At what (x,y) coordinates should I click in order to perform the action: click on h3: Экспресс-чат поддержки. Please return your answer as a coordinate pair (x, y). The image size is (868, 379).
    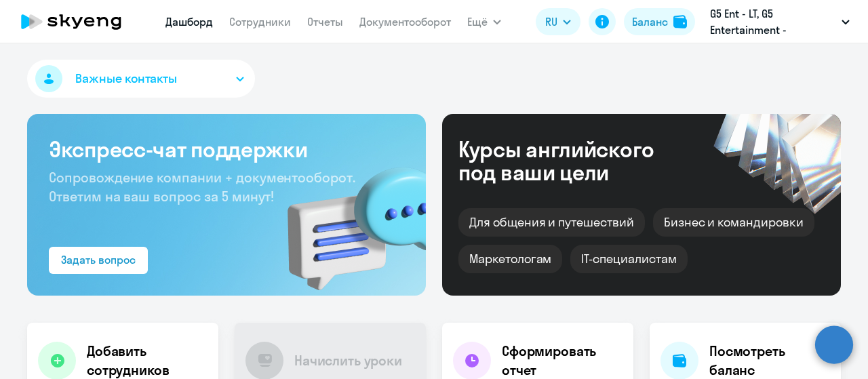
    Looking at the image, I should click on (227, 149).